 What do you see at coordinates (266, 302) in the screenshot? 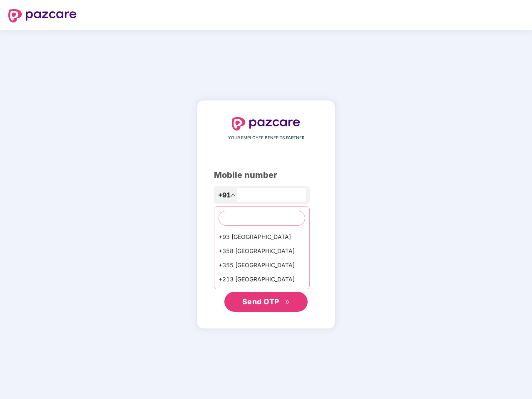
I see `button: Send OTPdouble-right` at bounding box center [266, 302].